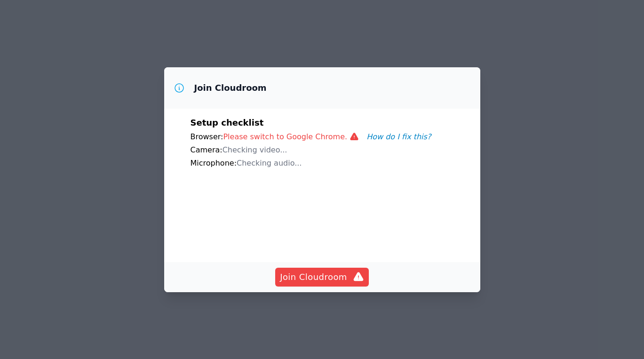  What do you see at coordinates (295, 136) in the screenshot?
I see `span: Please switch to Google Chrome.` at bounding box center [295, 136].